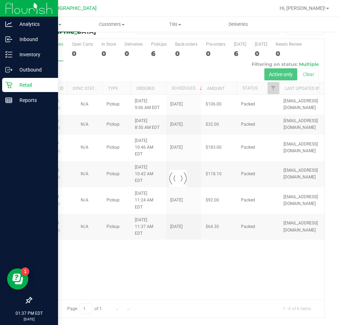 The image size is (339, 325). What do you see at coordinates (175, 24) in the screenshot?
I see `span: Tills` at bounding box center [175, 24].